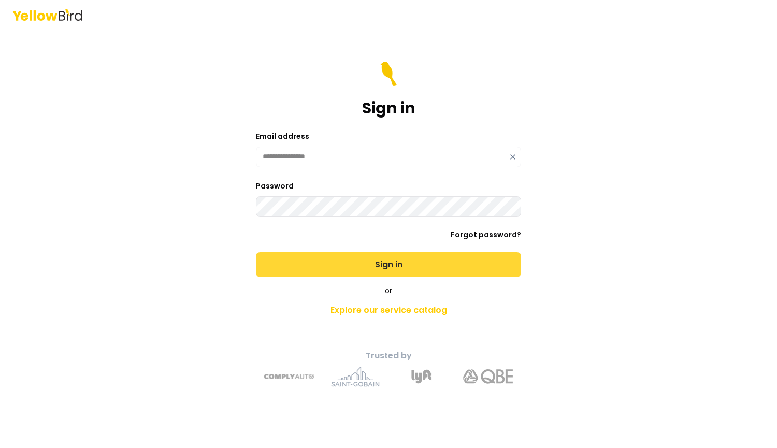  I want to click on a: Forgot password?, so click(486, 235).